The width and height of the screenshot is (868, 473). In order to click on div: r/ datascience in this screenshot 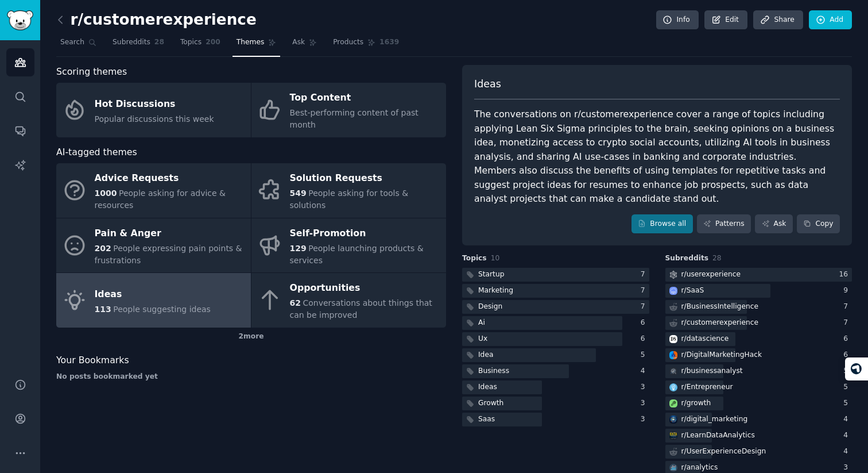, I will do `click(705, 339)`.